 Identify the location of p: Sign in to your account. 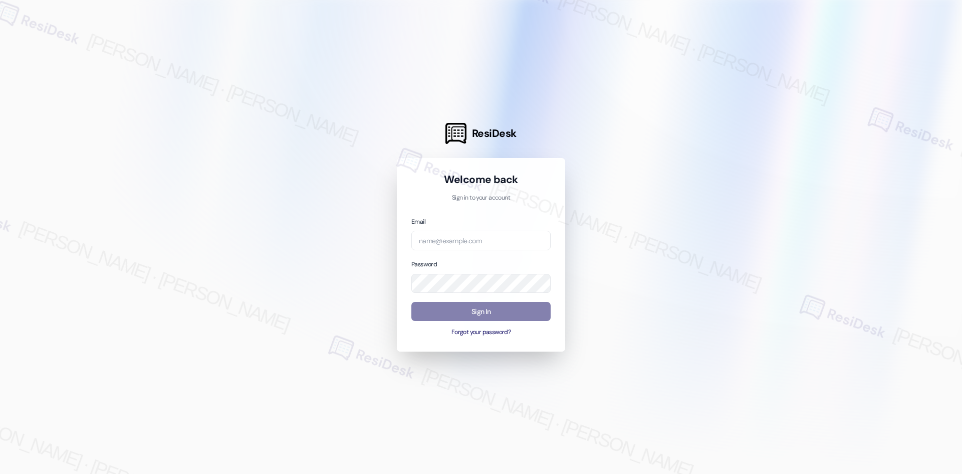
(481, 198).